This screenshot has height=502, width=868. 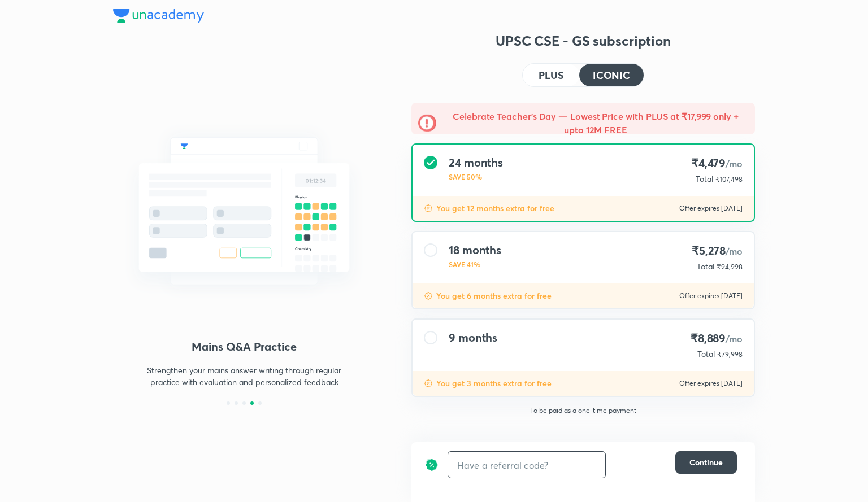 What do you see at coordinates (583, 410) in the screenshot?
I see `p: To be paid as a one-time payment` at bounding box center [583, 410].